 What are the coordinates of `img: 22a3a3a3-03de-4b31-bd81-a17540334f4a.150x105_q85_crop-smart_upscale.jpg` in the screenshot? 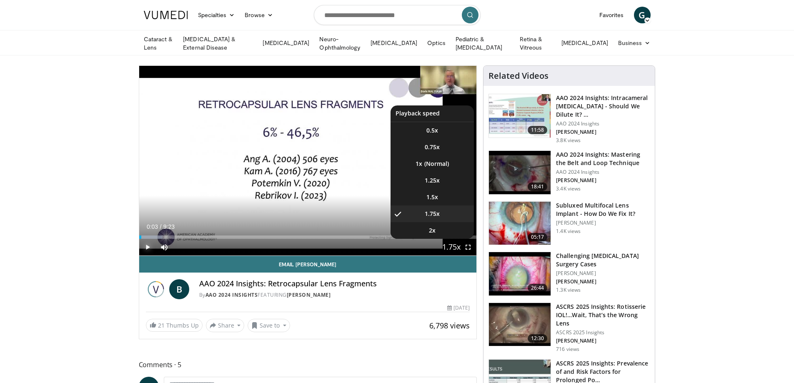 It's located at (519, 172).